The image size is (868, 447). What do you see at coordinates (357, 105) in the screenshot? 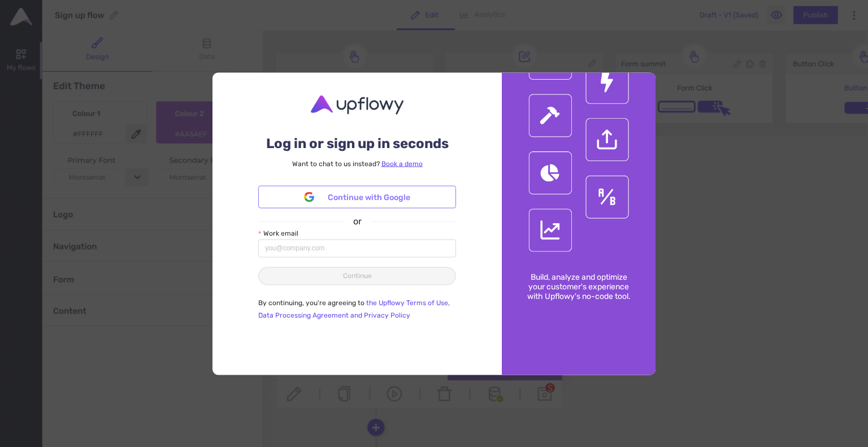
I see `img: Upflowy logo` at bounding box center [357, 105].